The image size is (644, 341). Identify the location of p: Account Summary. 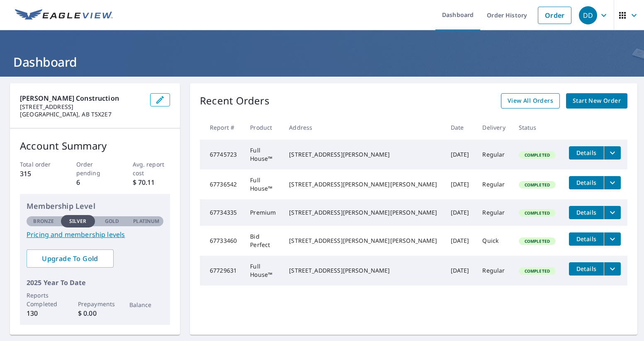
(95, 146).